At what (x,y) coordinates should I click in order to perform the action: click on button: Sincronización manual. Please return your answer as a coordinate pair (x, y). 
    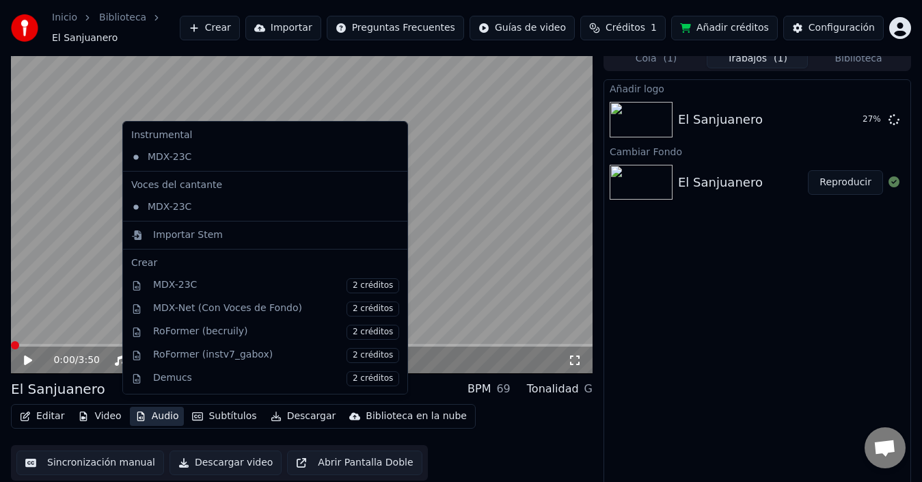
    Looking at the image, I should click on (90, 463).